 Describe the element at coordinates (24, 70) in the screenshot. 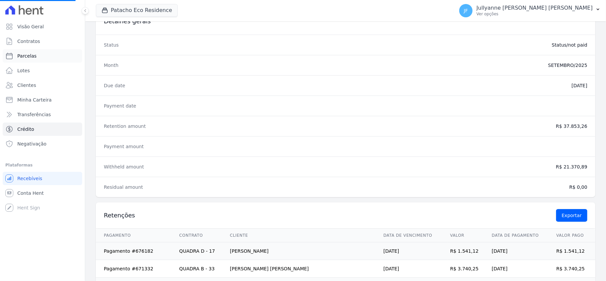

I see `span: Lotes` at that location.